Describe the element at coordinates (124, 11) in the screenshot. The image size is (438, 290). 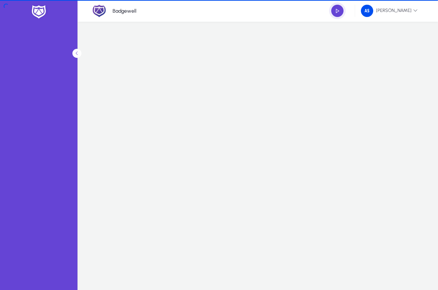
I see `p: Badgewell` at that location.